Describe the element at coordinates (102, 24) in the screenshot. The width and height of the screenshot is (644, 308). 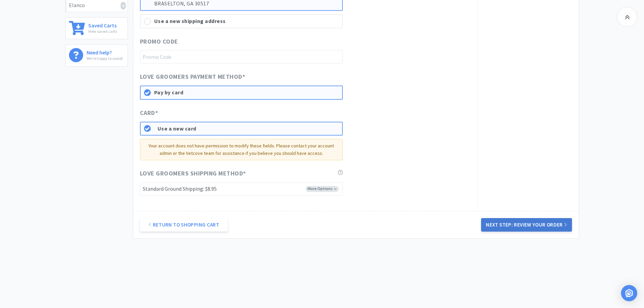
I see `h6: Saved Carts` at that location.